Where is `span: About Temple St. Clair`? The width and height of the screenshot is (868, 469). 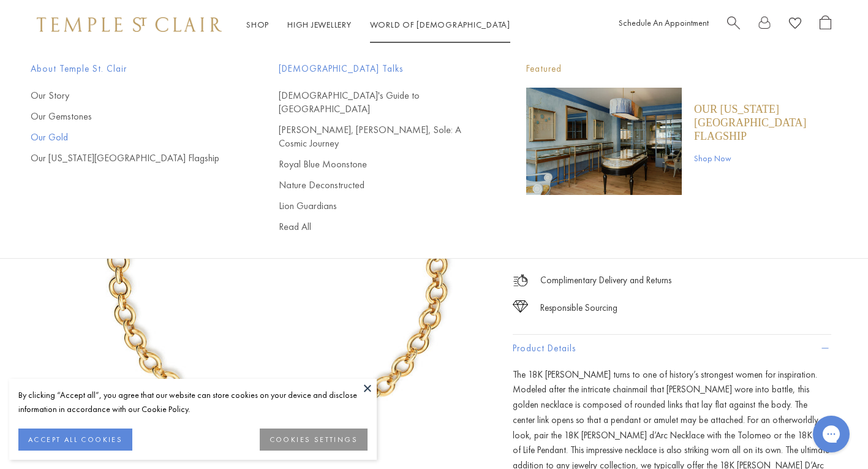
span: About Temple St. Clair is located at coordinates (130, 69).